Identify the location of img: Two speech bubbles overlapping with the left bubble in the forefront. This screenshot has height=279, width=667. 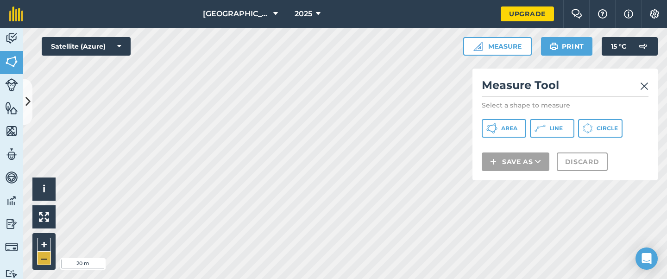
(577, 14).